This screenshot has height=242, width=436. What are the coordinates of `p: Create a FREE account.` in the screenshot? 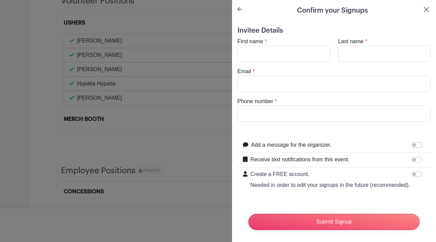 It's located at (330, 174).